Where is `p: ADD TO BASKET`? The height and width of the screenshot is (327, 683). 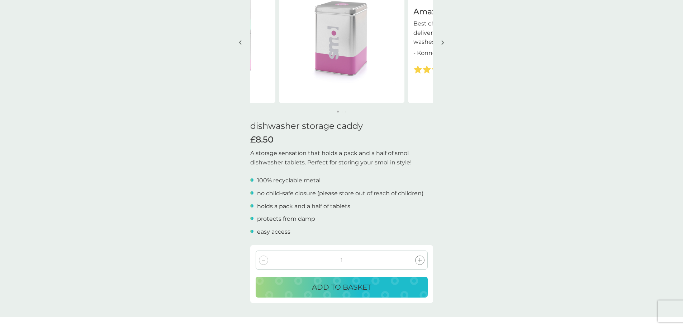 p: ADD TO BASKET is located at coordinates (341, 287).